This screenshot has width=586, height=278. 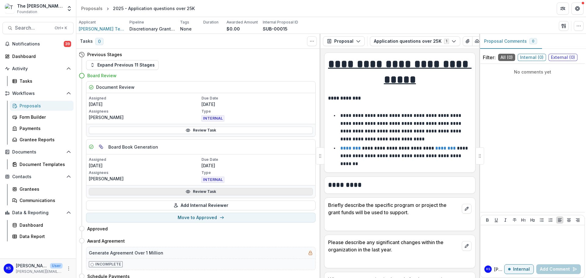 I want to click on h4: Award Agreement, so click(x=106, y=241).